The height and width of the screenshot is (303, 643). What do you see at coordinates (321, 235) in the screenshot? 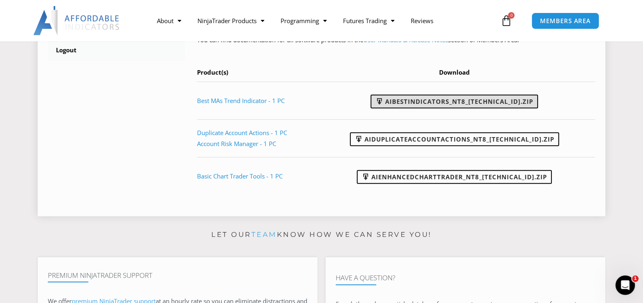
I see `p: Let our know how we can serve you!` at bounding box center [321, 235].